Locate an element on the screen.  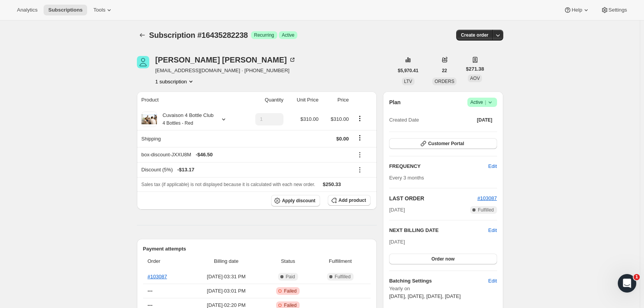
button: 22 is located at coordinates (444, 71).